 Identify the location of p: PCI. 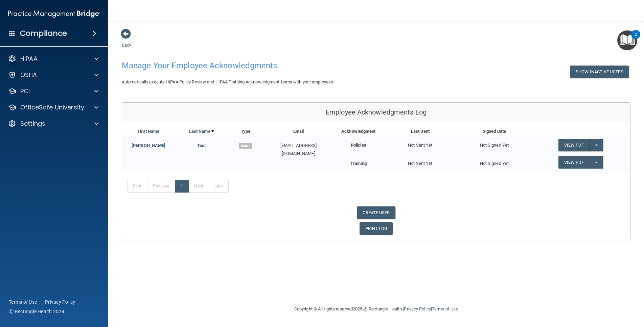
(25, 91).